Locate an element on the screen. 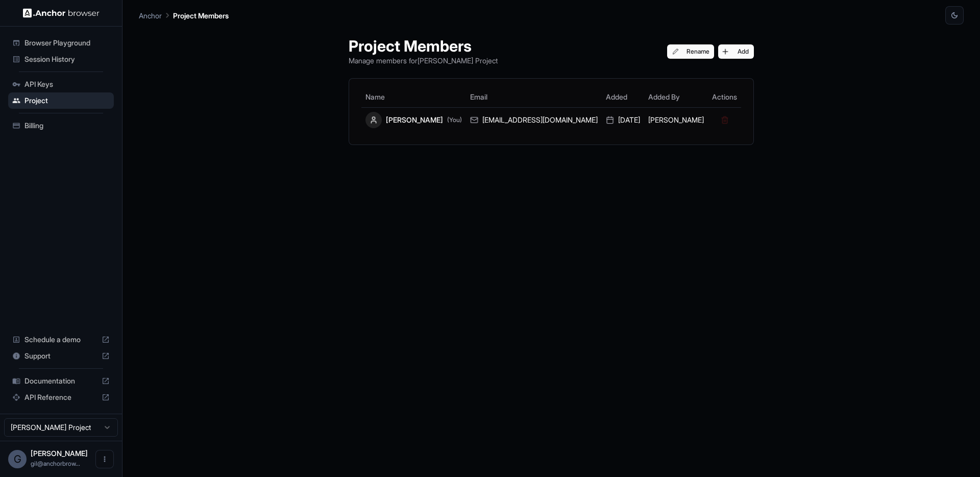 This screenshot has height=477, width=980. div: API Reference is located at coordinates (61, 398).